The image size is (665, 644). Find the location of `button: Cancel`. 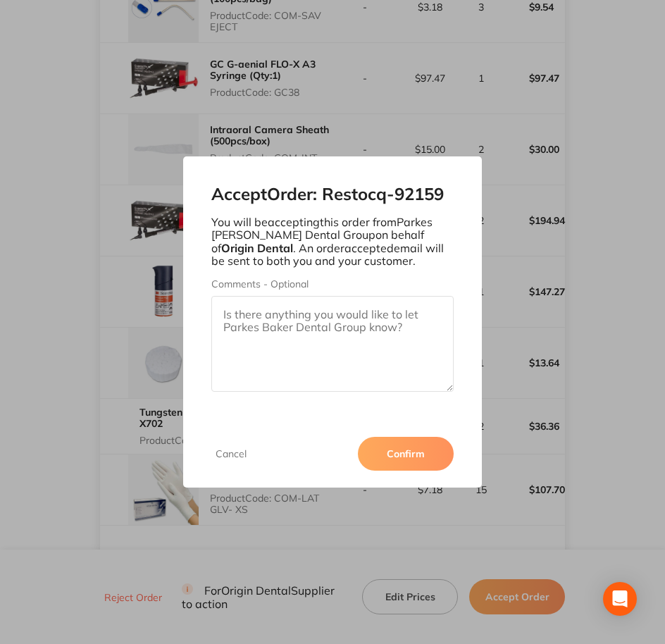

button: Cancel is located at coordinates (231, 454).